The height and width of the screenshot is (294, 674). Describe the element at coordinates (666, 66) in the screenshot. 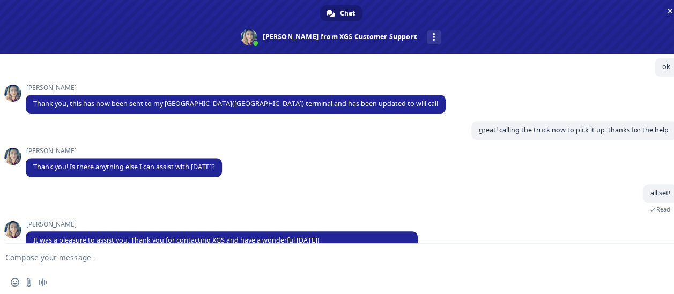

I see `span: ok` at that location.